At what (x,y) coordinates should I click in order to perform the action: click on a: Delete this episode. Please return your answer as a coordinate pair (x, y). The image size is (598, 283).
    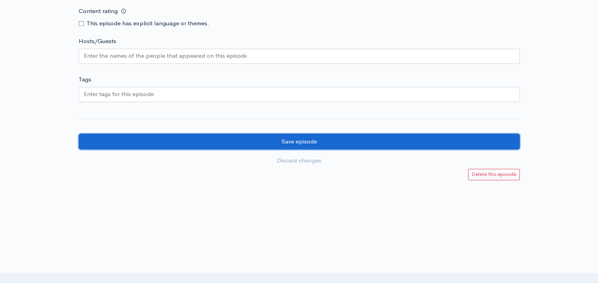
    Looking at the image, I should click on (494, 174).